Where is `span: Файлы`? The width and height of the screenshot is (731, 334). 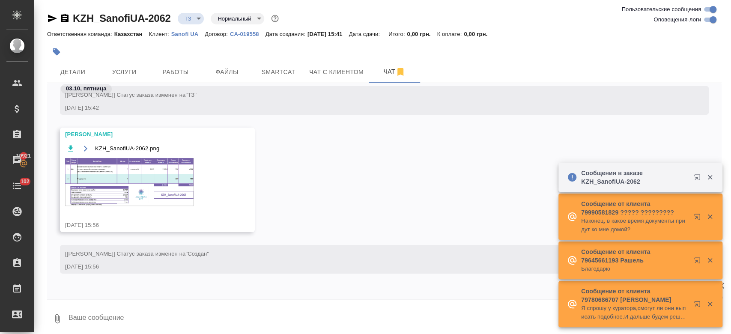 span: Файлы is located at coordinates (227, 72).